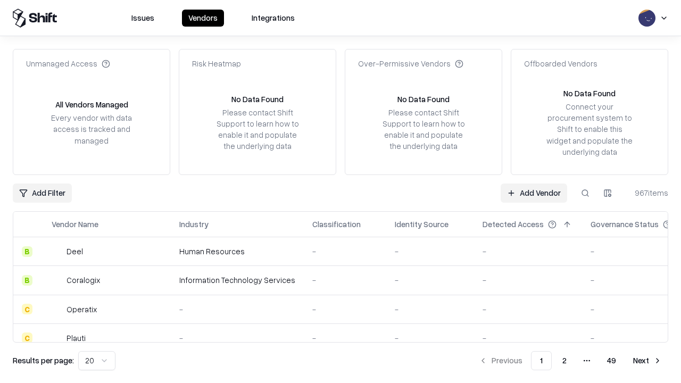 Image resolution: width=681 pixels, height=383 pixels. What do you see at coordinates (92, 129) in the screenshot?
I see `div: Every vendor with data access is tracked and managed` at bounding box center [92, 129].